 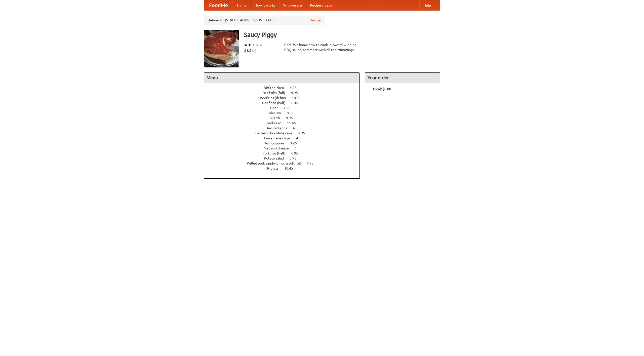 What do you see at coordinates (276, 133) in the screenshot?
I see `span: German chocolate cake` at bounding box center [276, 133].